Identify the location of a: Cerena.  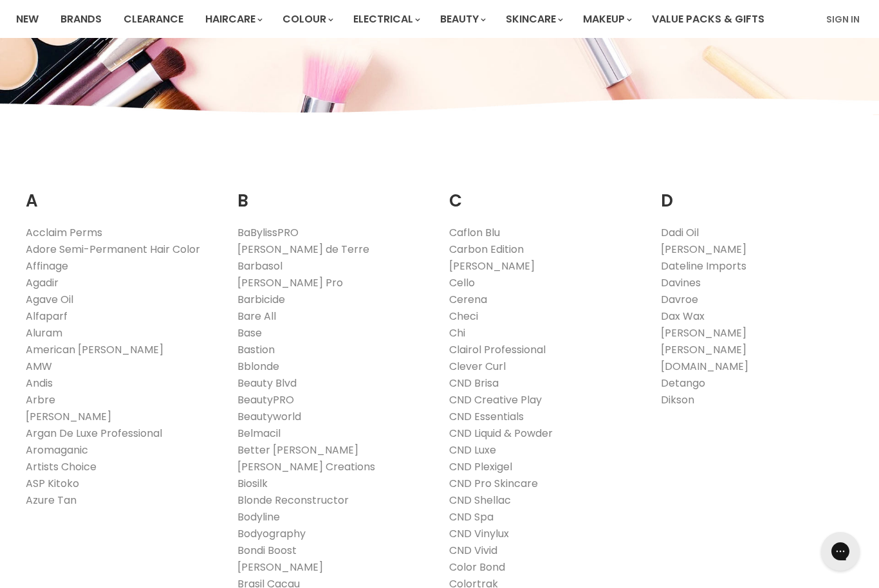
(468, 299).